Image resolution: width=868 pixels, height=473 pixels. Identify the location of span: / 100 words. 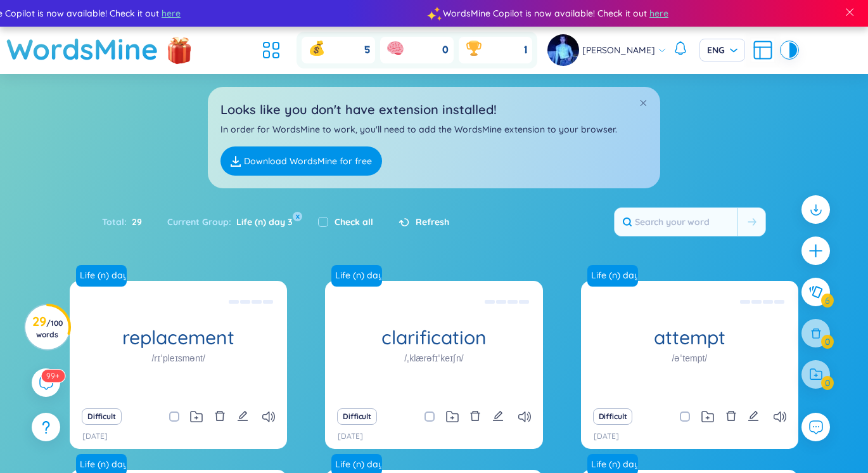
(49, 328).